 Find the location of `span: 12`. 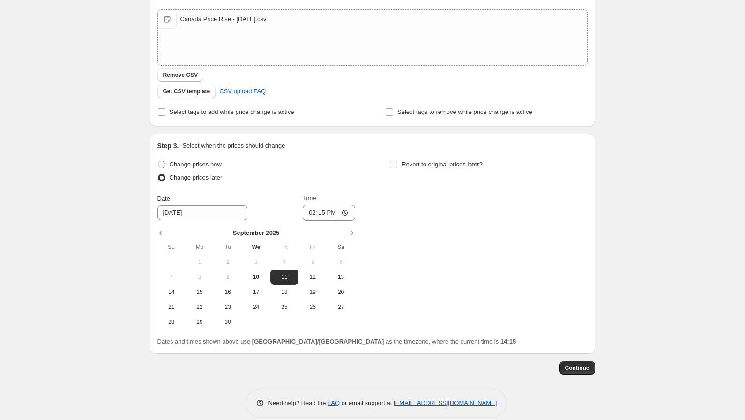

span: 12 is located at coordinates (312, 277).